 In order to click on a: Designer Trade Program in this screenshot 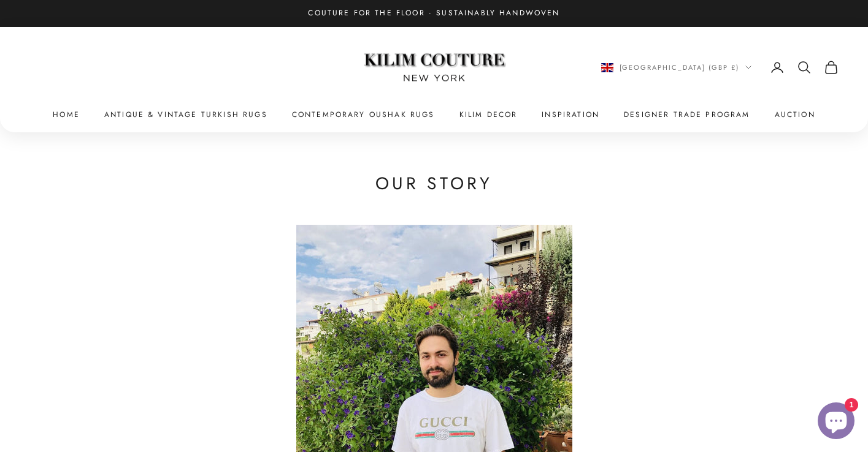, I will do `click(687, 114)`.